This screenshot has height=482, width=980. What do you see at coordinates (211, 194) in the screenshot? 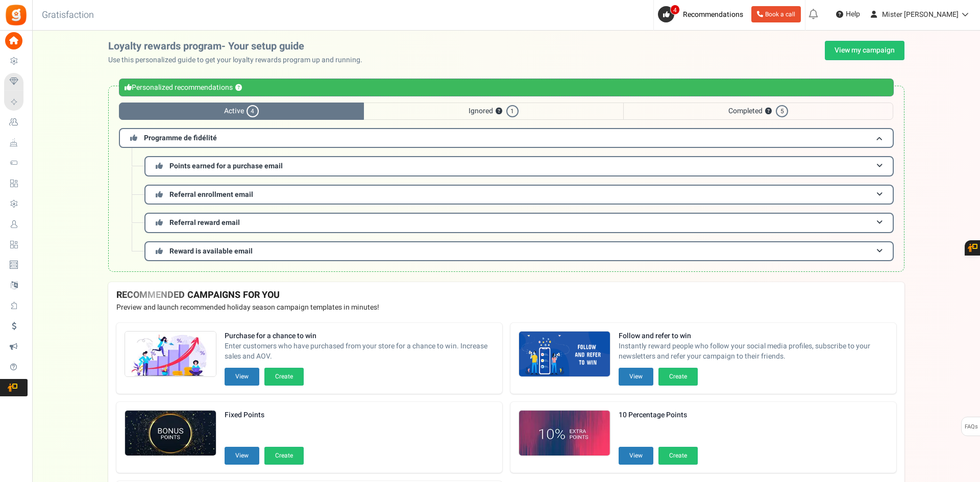
I see `span: Referral enrollment email` at bounding box center [211, 194].